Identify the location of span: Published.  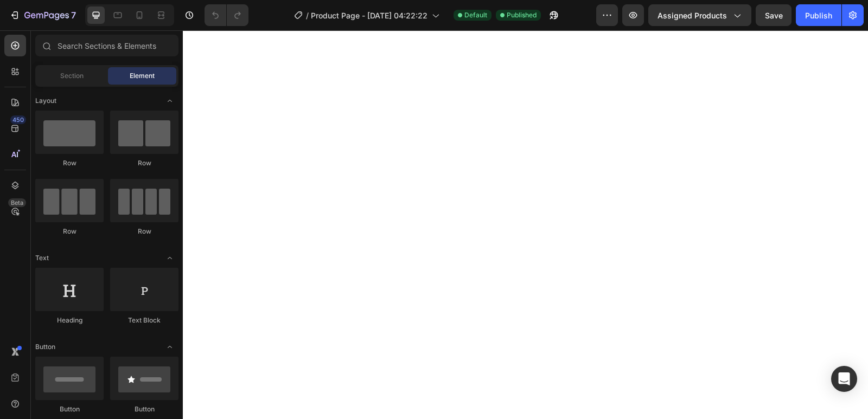
(521, 15).